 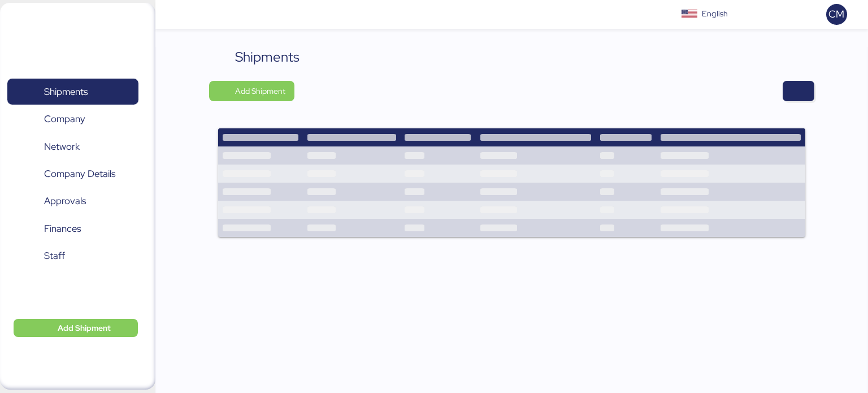 I want to click on span: Company, so click(x=65, y=118).